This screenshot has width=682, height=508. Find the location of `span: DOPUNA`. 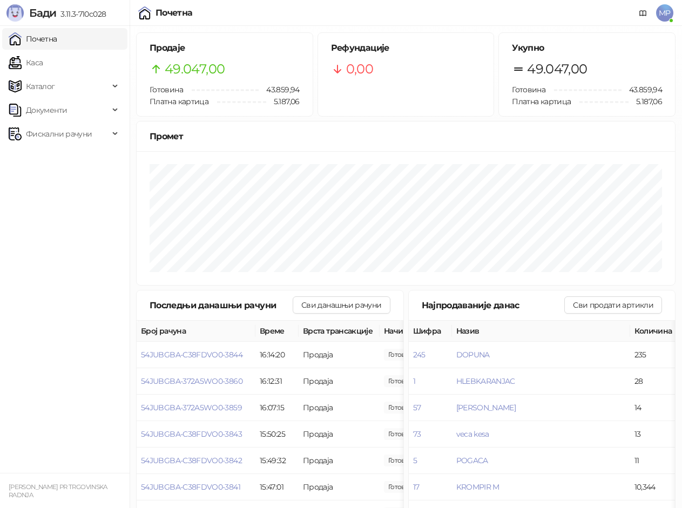

span: DOPUNA is located at coordinates (473, 355).